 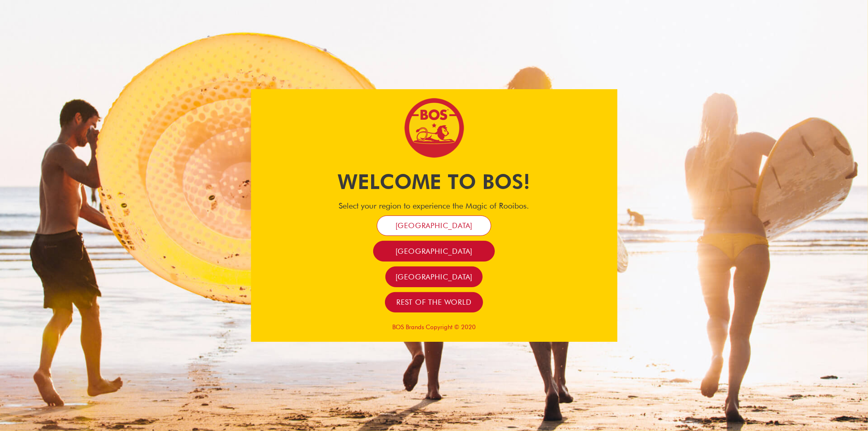 I want to click on span: Rest of the world, so click(x=434, y=302).